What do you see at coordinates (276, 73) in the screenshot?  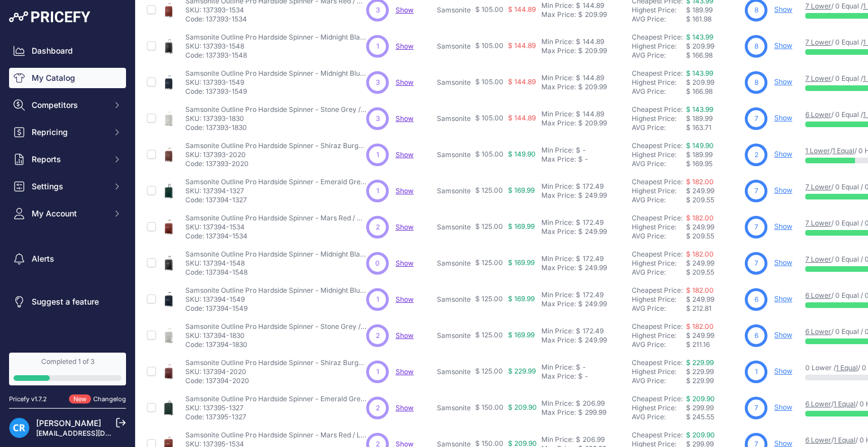 I see `p: Samsonite Outline Pro Hardside Spinner - Midnight Blue / Carry-On` at bounding box center [276, 73].